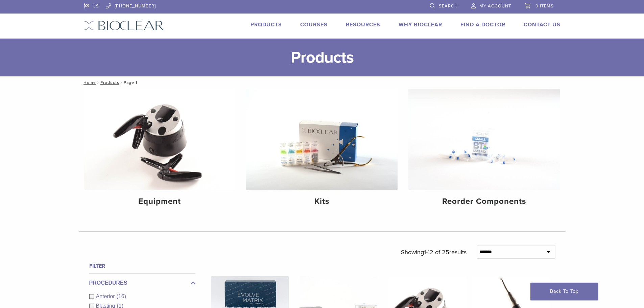 The width and height of the screenshot is (644, 308). Describe the element at coordinates (160, 201) in the screenshot. I see `h4: Equipment` at that location.